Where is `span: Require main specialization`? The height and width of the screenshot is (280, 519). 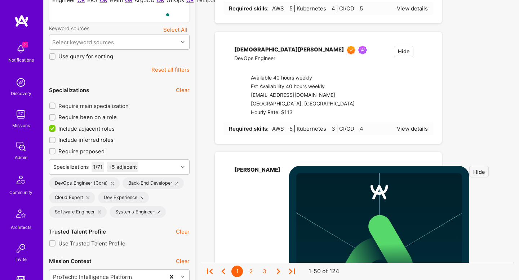
span: Require main specialization is located at coordinates (93, 106).